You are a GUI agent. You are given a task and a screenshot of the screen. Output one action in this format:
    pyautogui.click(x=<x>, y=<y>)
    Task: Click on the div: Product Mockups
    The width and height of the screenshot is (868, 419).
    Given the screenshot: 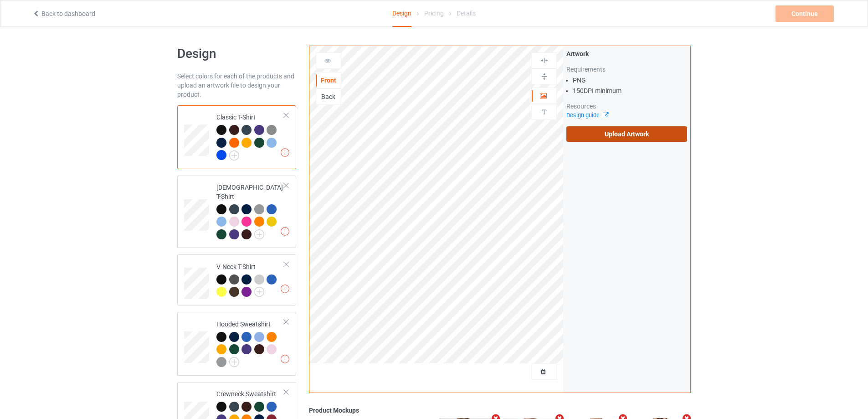 What is the action you would take?
    pyautogui.click(x=500, y=410)
    